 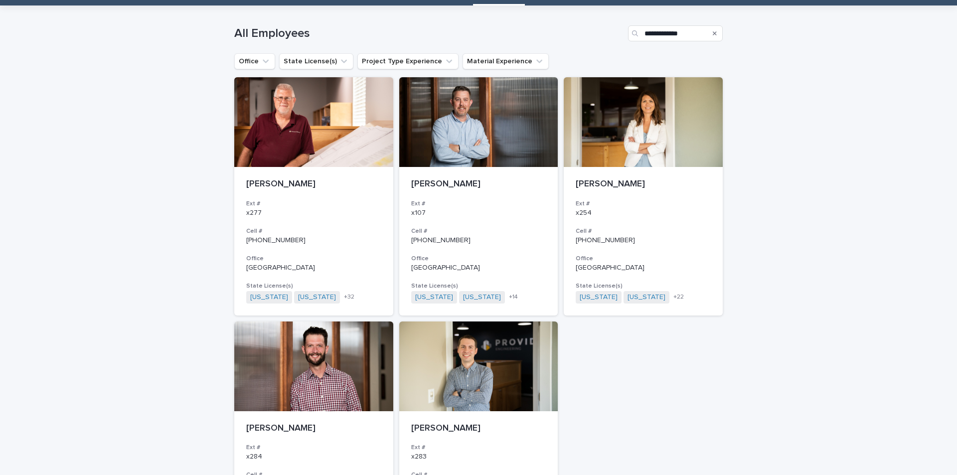 I want to click on a: x284, so click(x=254, y=456).